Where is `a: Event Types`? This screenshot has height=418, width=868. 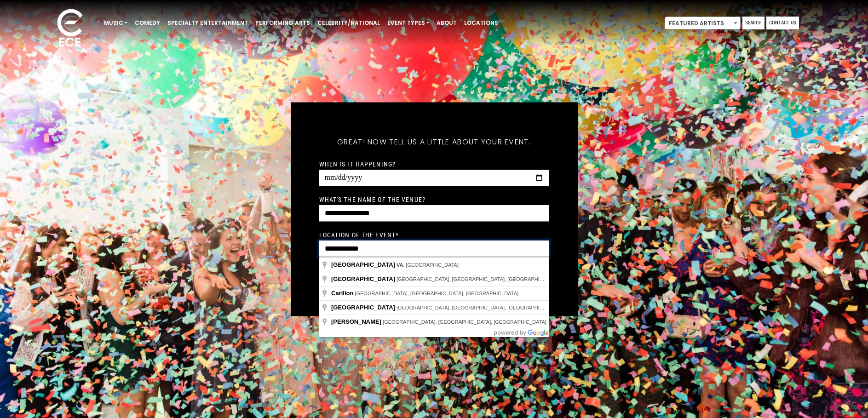 a: Event Types is located at coordinates (408, 23).